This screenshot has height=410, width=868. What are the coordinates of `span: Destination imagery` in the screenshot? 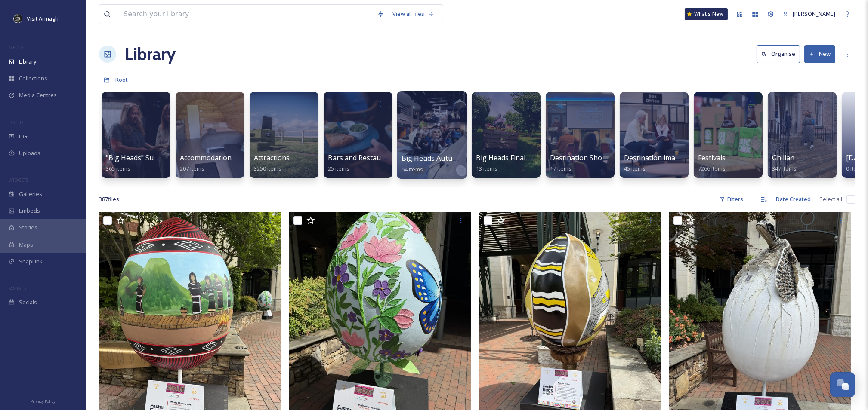 It's located at (656, 158).